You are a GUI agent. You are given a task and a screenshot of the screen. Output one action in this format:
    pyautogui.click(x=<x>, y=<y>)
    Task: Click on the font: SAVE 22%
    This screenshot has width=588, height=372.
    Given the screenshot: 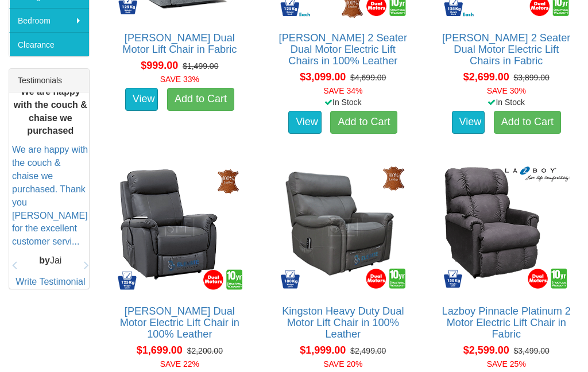 What is the action you would take?
    pyautogui.click(x=180, y=364)
    